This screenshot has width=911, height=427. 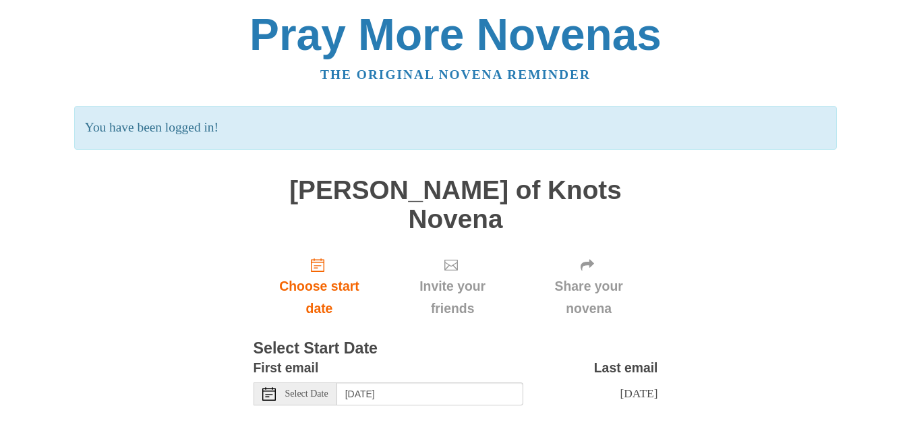 What do you see at coordinates (626, 368) in the screenshot?
I see `label: Last email` at bounding box center [626, 368].